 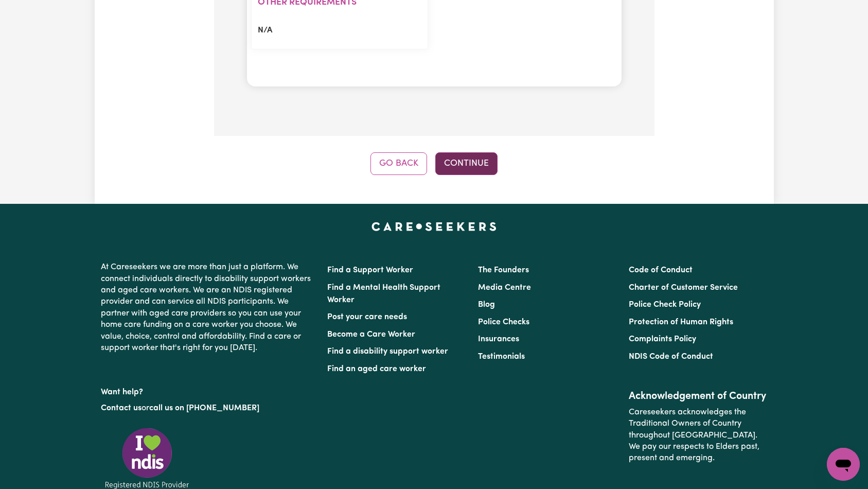 What do you see at coordinates (384, 294) in the screenshot?
I see `a: Find a Mental Health Support Worker` at bounding box center [384, 294].